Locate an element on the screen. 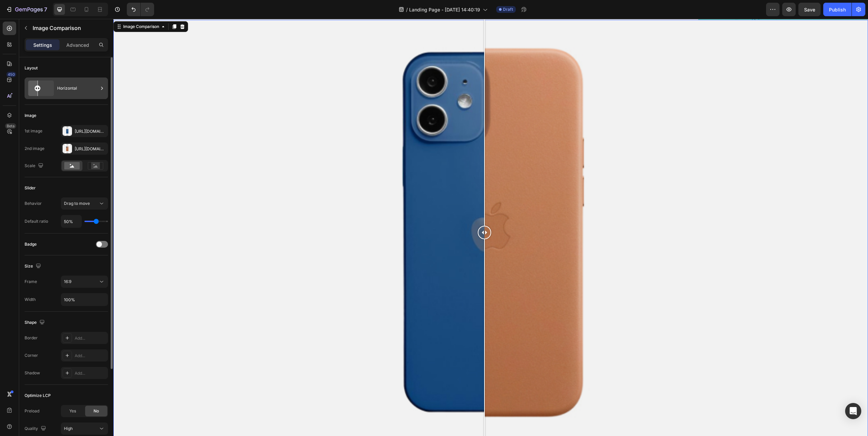 The width and height of the screenshot is (868, 436). button: Drag to move is located at coordinates (84, 203).